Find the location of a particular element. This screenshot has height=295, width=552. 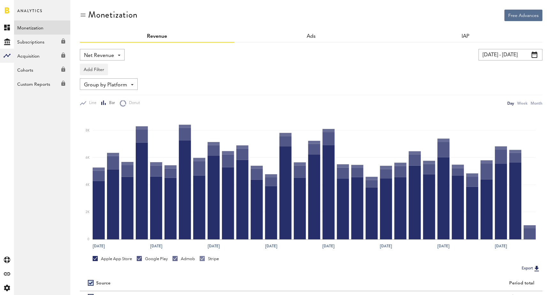

a: Revenue is located at coordinates (157, 36).